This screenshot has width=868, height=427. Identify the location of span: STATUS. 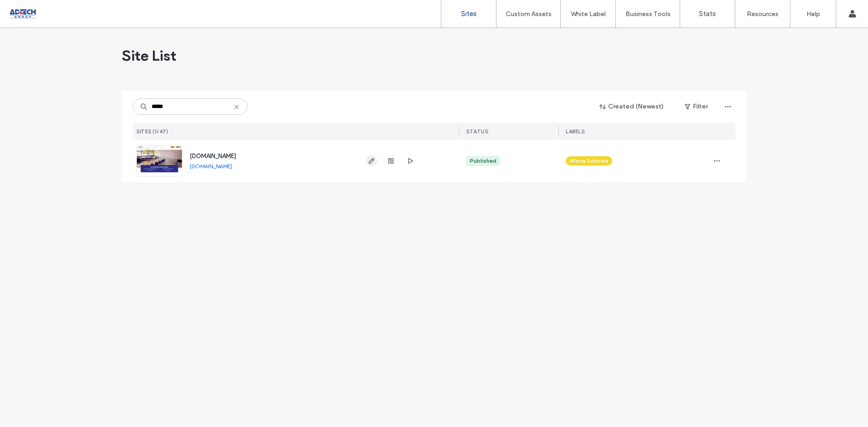
(477, 131).